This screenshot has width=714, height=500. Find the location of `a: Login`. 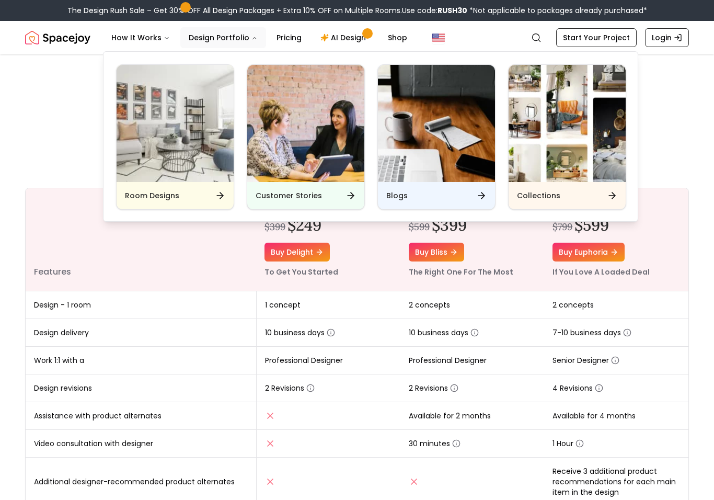

a: Login is located at coordinates (667, 38).